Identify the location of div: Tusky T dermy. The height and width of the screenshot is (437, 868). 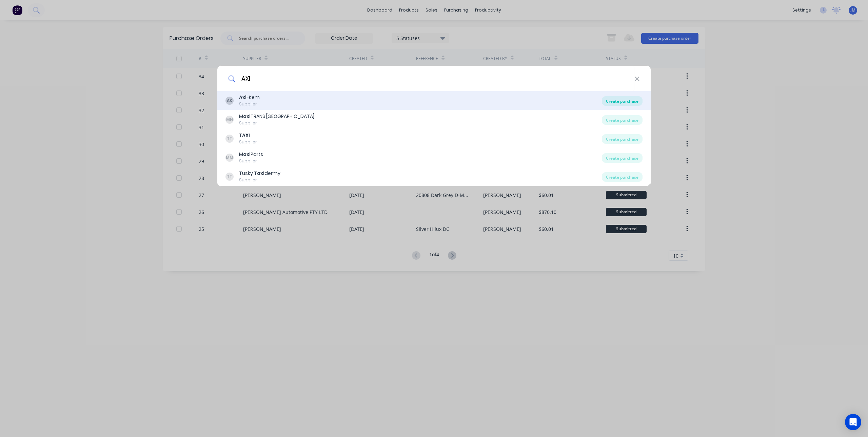
(259, 173).